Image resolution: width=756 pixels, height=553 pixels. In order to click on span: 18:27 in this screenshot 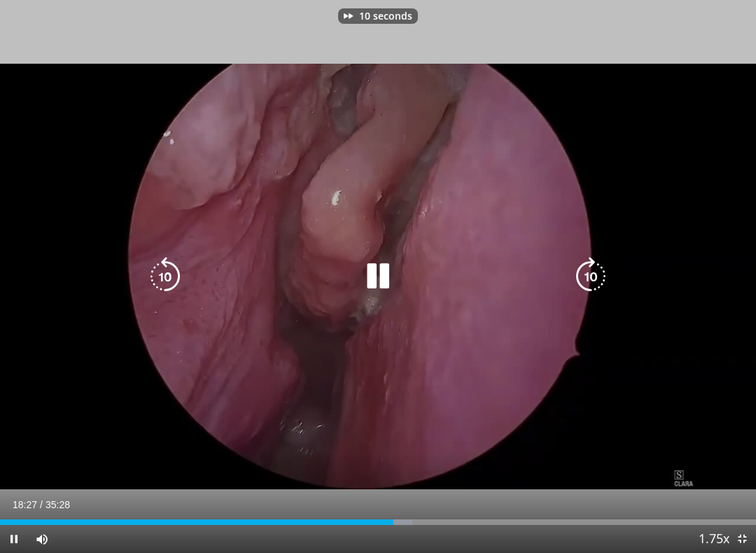, I will do `click(25, 505)`.